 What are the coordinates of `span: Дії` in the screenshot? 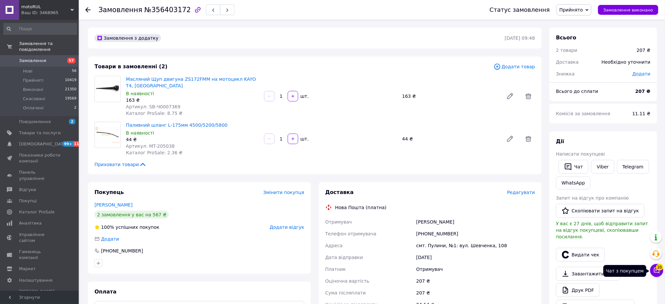 It's located at (560, 141).